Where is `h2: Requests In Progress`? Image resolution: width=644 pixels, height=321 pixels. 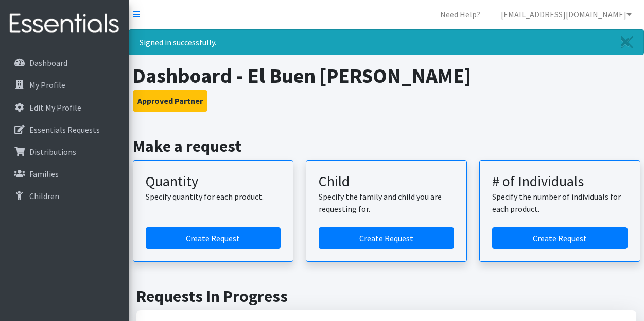 h2: Requests In Progress is located at coordinates (386, 296).